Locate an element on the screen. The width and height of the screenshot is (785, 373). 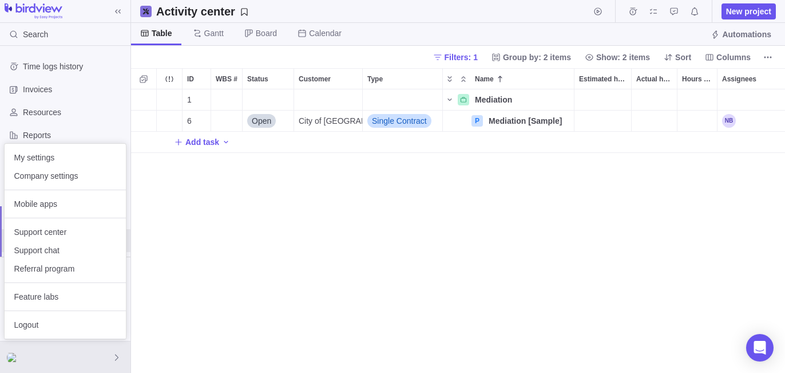
span: Support center is located at coordinates (65, 232).